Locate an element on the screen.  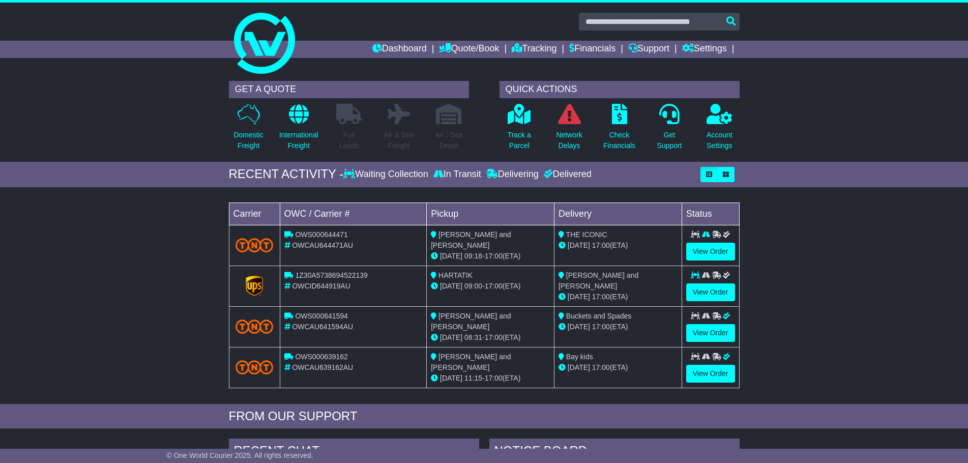
td: Pickup is located at coordinates (490, 214).